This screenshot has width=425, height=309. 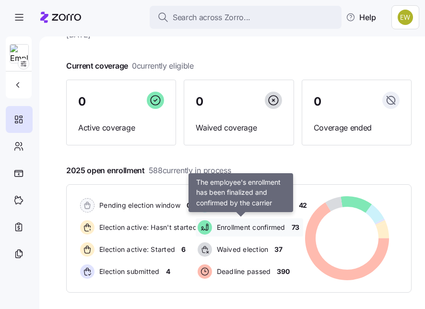 What do you see at coordinates (405, 17) in the screenshot?
I see `img: aa0e0d43fbadf0ed3baa3c37c622a3c2` at bounding box center [405, 17].